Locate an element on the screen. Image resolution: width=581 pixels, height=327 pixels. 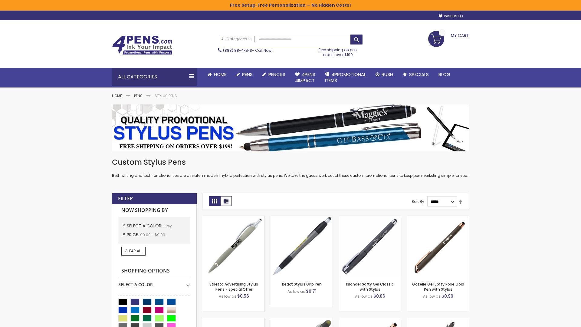
a: React Stylus Grip Pen-Grey is located at coordinates (302, 218).